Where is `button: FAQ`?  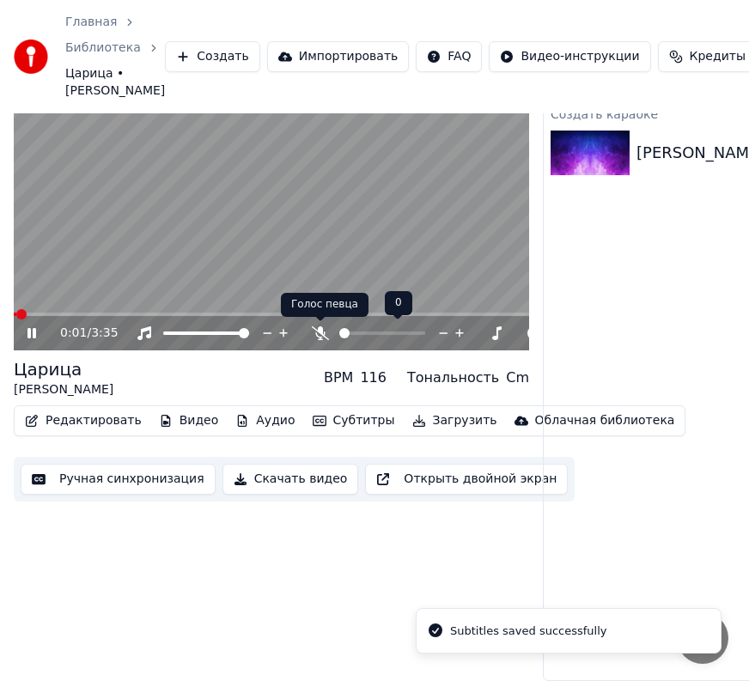
button: FAQ is located at coordinates (448, 57).